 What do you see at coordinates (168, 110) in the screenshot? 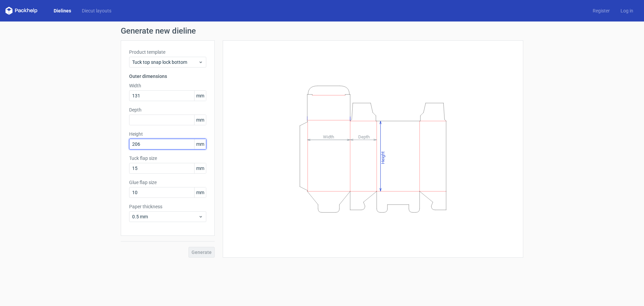
I see `label: Depth` at bounding box center [168, 110].